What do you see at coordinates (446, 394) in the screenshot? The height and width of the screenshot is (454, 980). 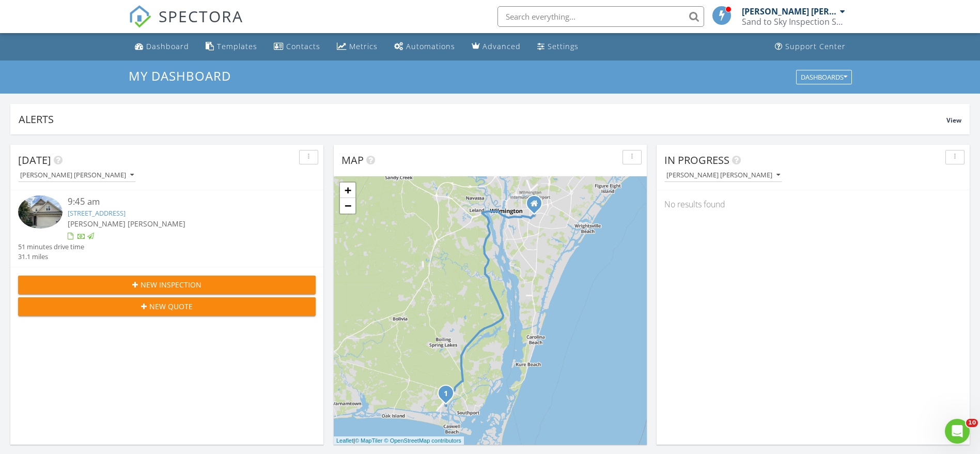 I see `i: 1` at bounding box center [446, 394].